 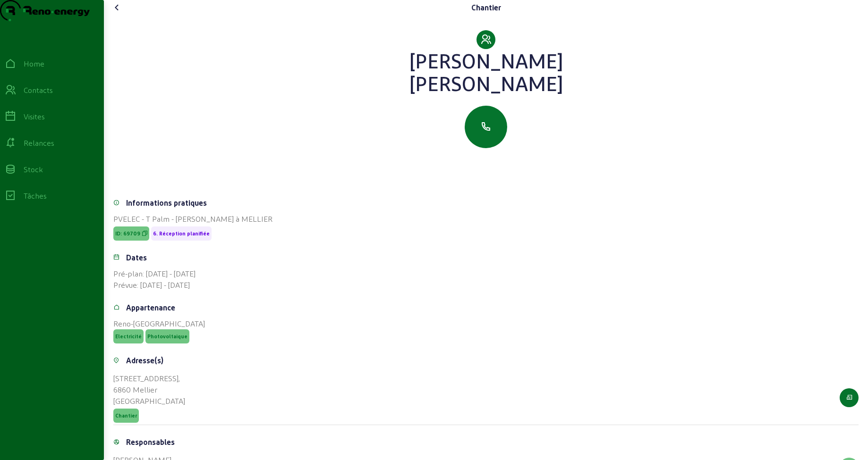 I want to click on div: Home, so click(x=34, y=63).